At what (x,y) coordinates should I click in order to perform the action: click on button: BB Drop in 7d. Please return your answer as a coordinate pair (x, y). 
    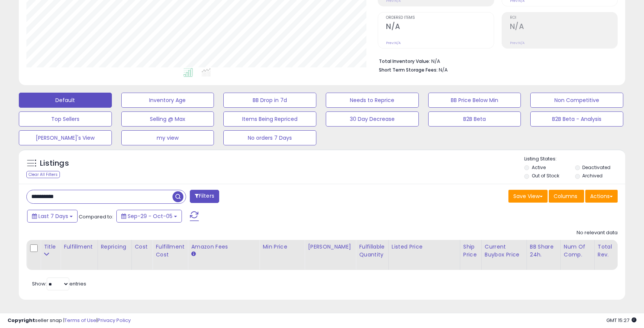
    Looking at the image, I should click on (270, 100).